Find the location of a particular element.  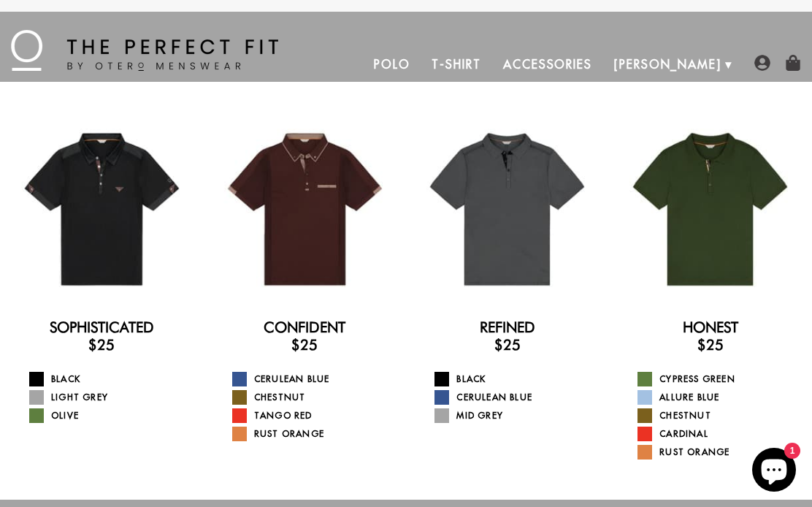

img: user-account-icon.png is located at coordinates (763, 63).